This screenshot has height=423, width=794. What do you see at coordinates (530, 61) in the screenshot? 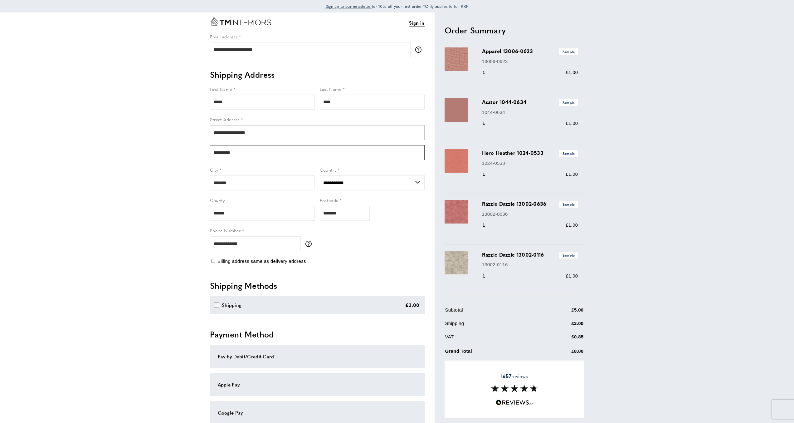
I see `p: 13006-0623` at bounding box center [530, 61].